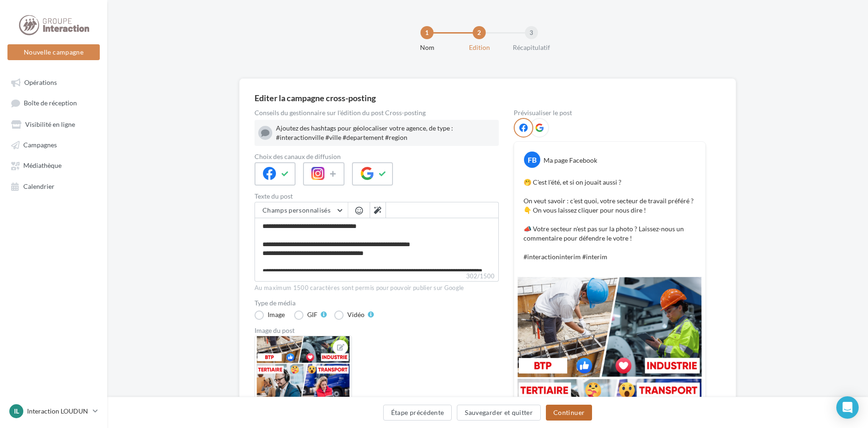  Describe the element at coordinates (377, 156) in the screenshot. I see `label: Choix des canaux de diffusion` at that location.